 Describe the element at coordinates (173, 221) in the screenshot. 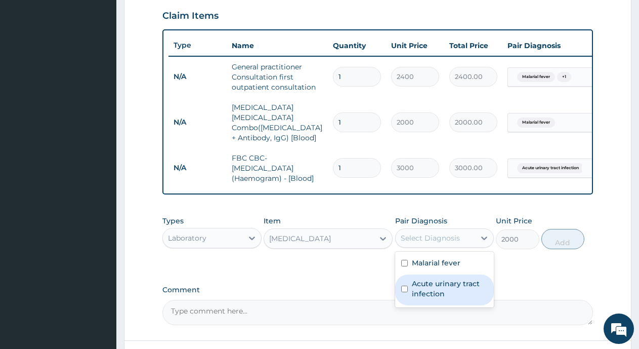

I see `label: Types` at that location.